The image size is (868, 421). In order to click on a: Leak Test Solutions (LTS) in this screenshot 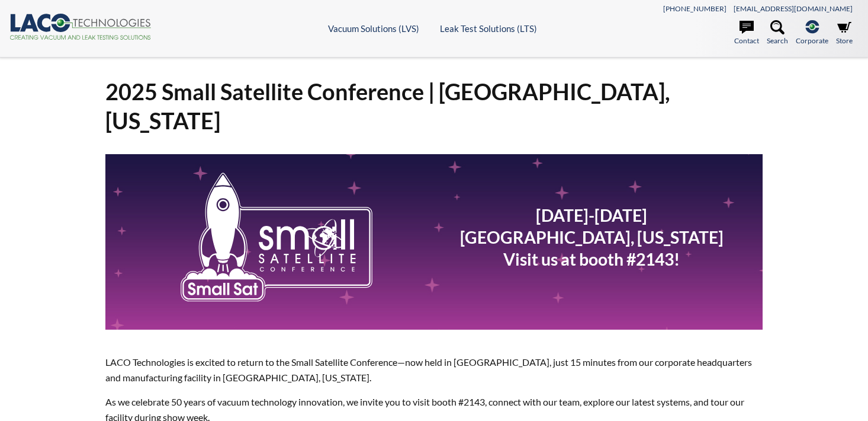, I will do `click(489, 28)`.